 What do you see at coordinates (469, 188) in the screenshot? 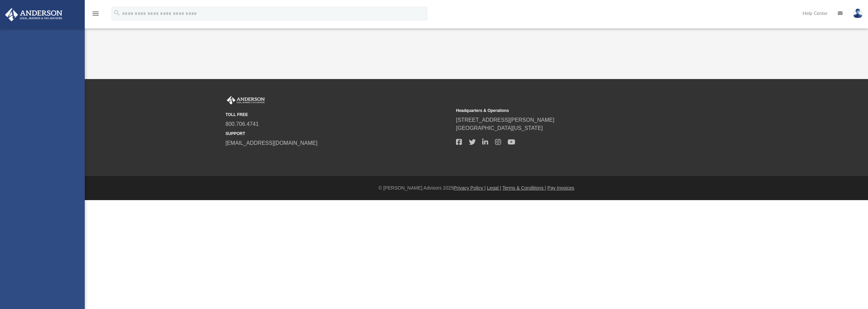
I see `a: Privacy Policy |` at bounding box center [469, 188].